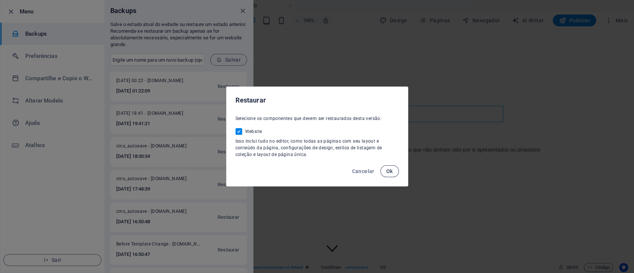 The height and width of the screenshot is (273, 634). What do you see at coordinates (363, 171) in the screenshot?
I see `button: Cancelar` at bounding box center [363, 171].